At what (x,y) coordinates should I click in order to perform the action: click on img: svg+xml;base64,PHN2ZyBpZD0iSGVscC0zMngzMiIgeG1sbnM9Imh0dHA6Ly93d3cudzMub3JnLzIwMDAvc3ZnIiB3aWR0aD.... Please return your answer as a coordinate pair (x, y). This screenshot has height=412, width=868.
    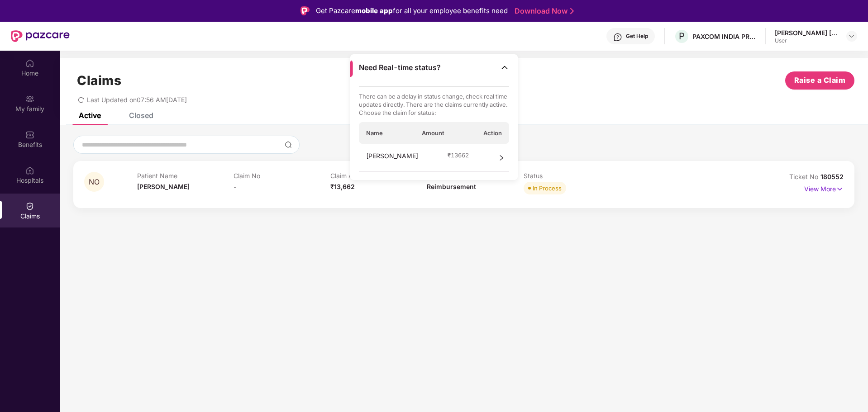
    Looking at the image, I should click on (618, 37).